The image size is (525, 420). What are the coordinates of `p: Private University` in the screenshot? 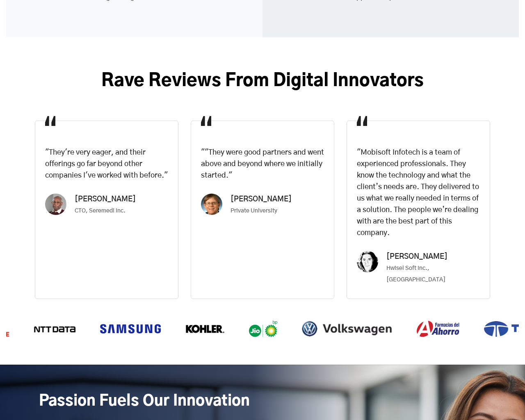 It's located at (261, 211).